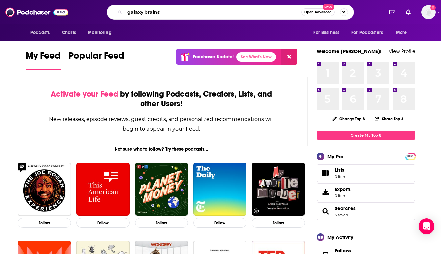  I want to click on span: My Feed, so click(43, 58).